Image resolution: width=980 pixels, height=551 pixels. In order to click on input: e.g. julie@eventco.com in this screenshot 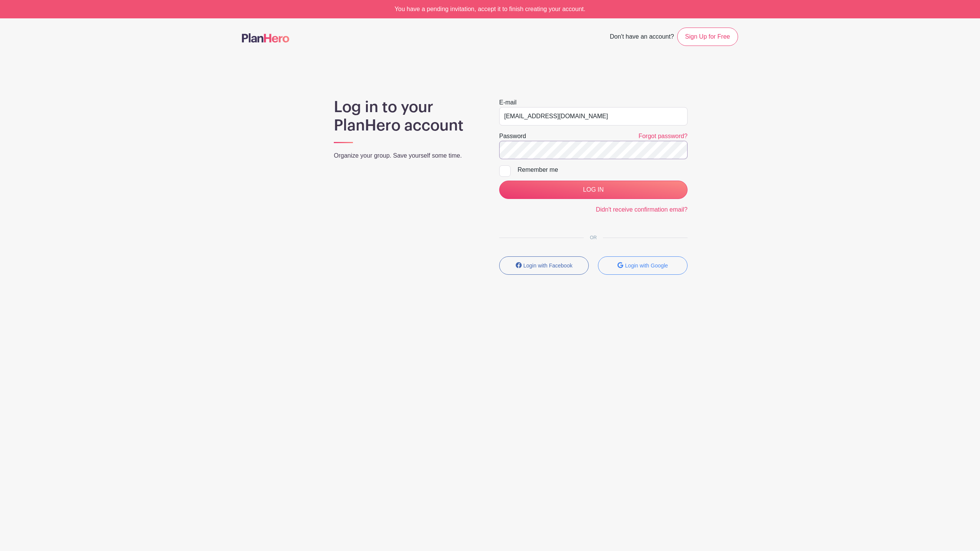, I will do `click(593, 116)`.